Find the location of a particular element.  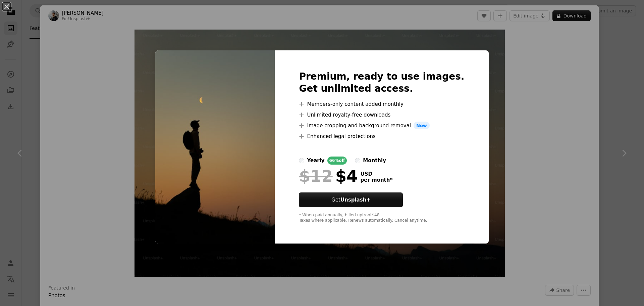

div: monthly is located at coordinates (374, 161).